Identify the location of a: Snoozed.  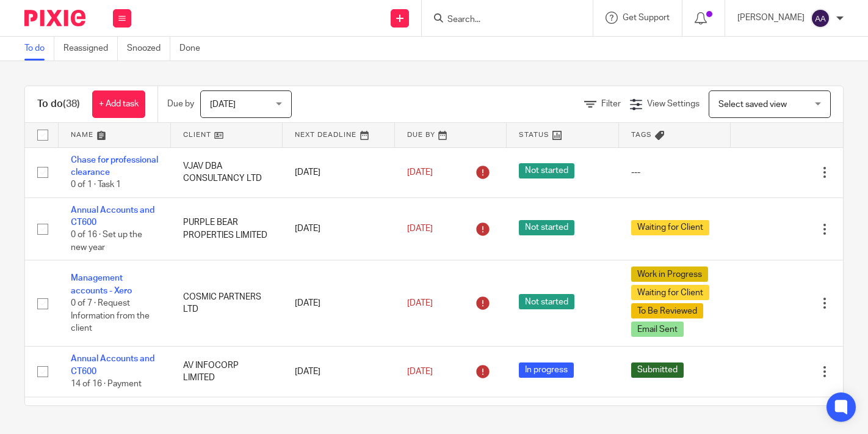
(148, 48).